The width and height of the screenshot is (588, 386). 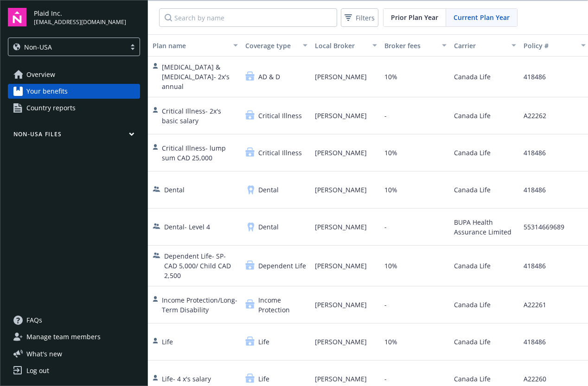 What do you see at coordinates (482, 17) in the screenshot?
I see `span: Current Plan Year` at bounding box center [482, 17].